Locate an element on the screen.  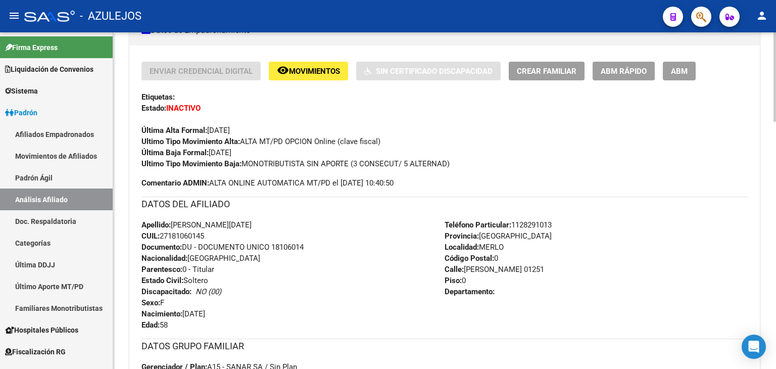
strong: Última Alta Formal: is located at coordinates (174, 130).